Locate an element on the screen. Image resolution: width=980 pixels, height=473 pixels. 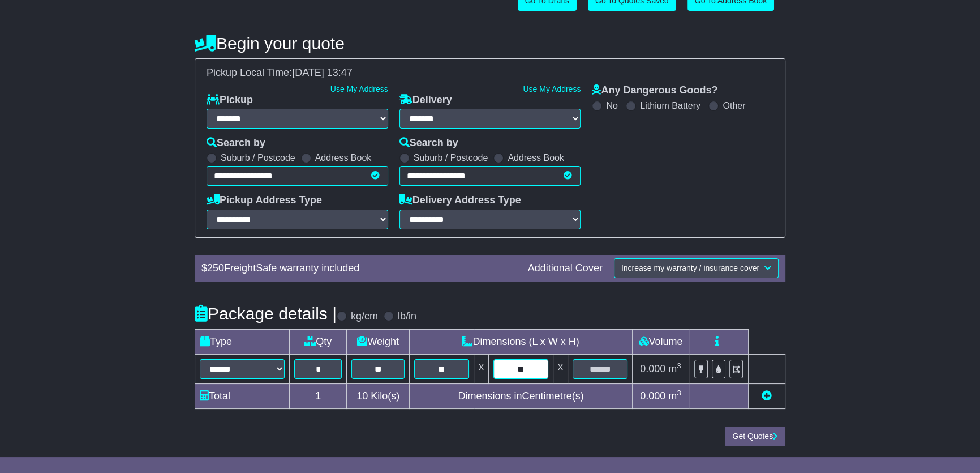
label: lb/in is located at coordinates (407, 317).